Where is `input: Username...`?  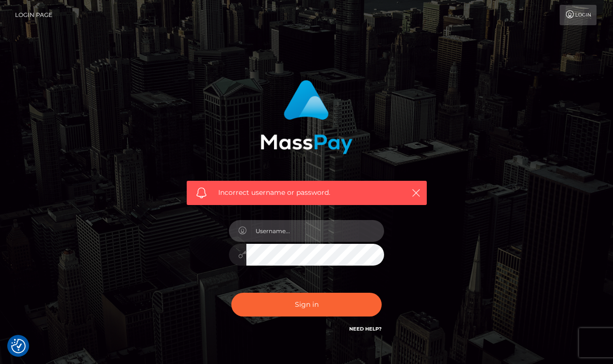 input: Username... is located at coordinates (315, 231).